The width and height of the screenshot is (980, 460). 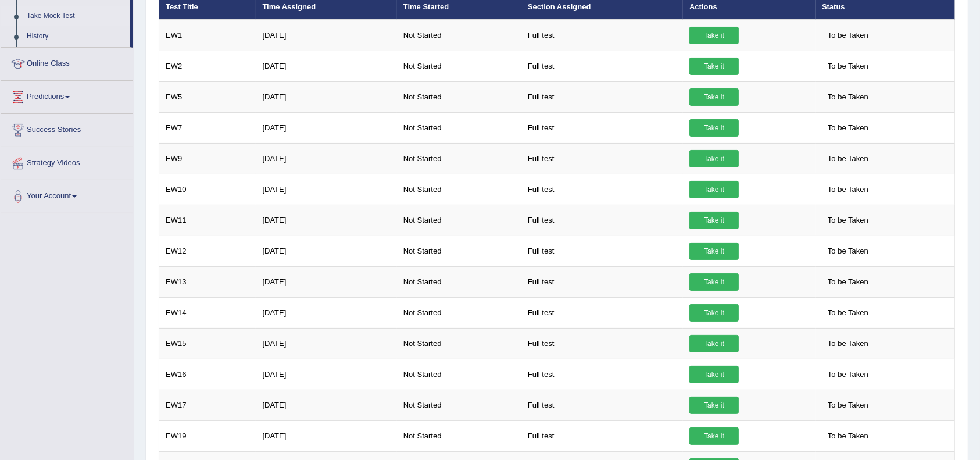 I want to click on td: EW15, so click(x=208, y=343).